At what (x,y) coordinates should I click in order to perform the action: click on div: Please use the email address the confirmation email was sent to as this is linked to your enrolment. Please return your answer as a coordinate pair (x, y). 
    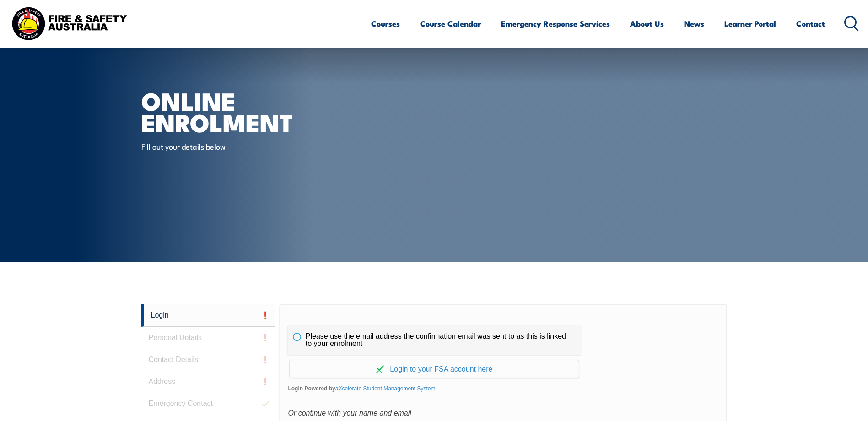
    Looking at the image, I should click on (434, 340).